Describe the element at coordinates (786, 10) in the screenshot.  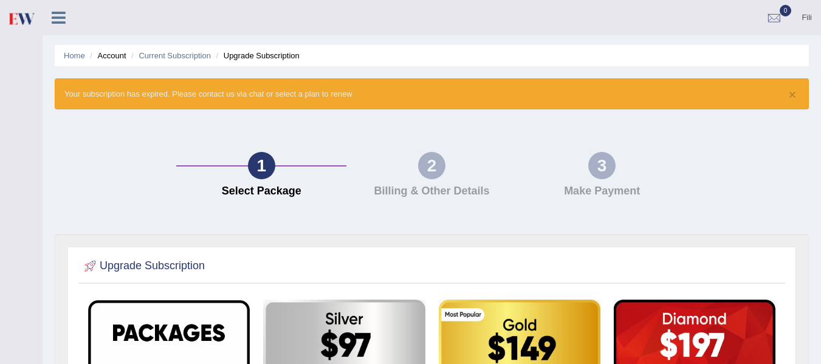
I see `span: 0` at that location.